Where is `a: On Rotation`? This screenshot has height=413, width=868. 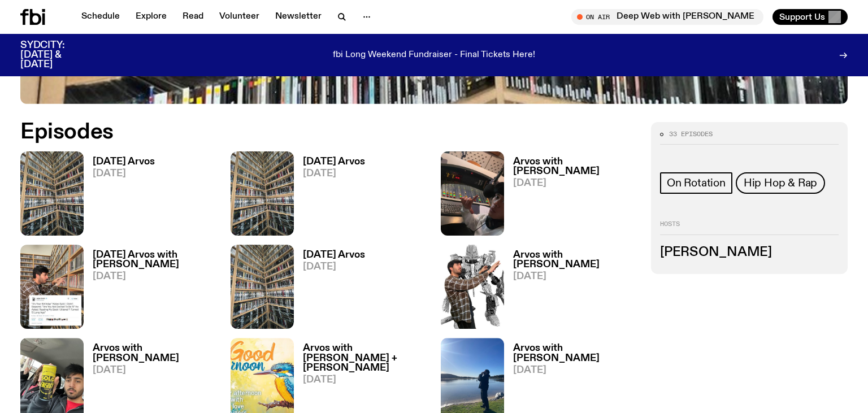
a: On Rotation is located at coordinates (696, 183).